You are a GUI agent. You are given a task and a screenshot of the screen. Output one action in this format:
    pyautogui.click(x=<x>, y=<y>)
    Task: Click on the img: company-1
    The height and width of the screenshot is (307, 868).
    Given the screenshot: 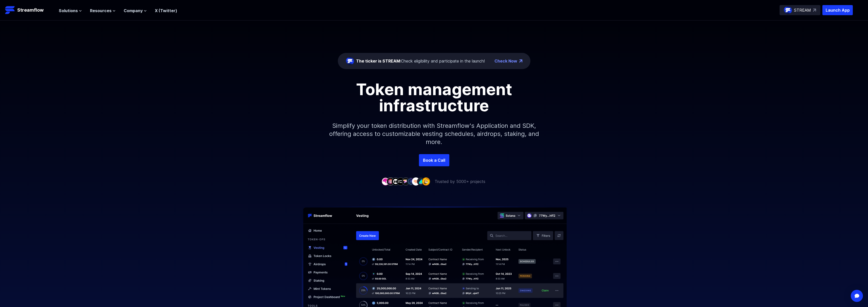 What is the action you would take?
    pyautogui.click(x=386, y=181)
    